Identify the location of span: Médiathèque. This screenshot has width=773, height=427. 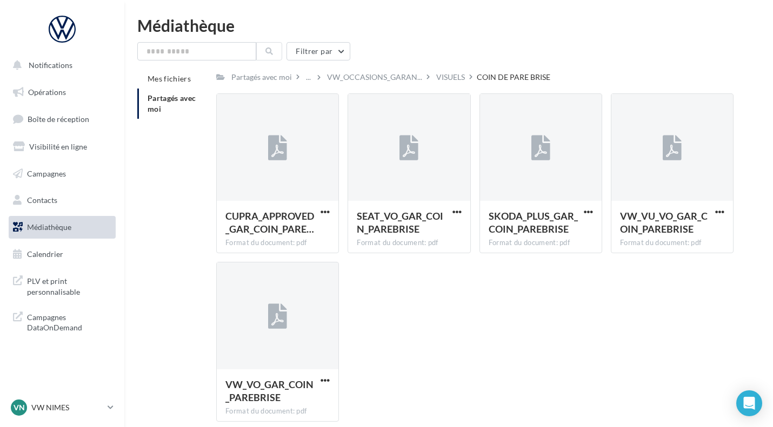
(49, 227).